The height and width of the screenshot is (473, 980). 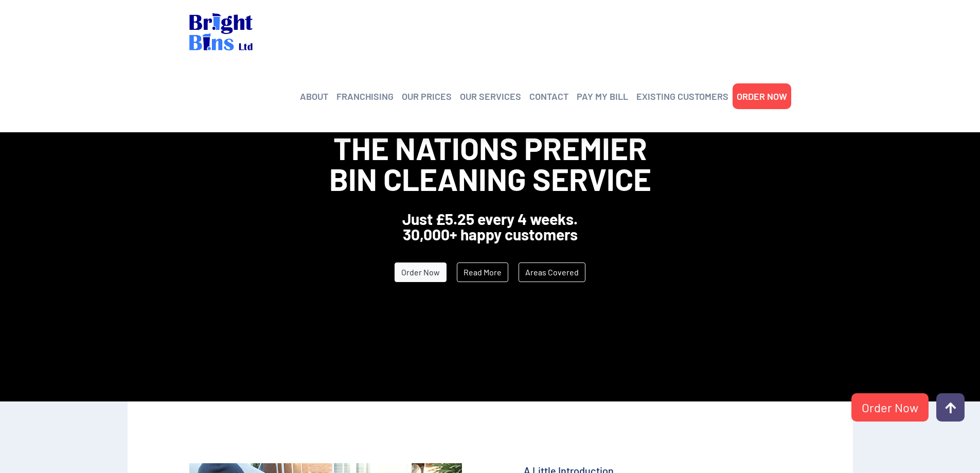 I want to click on a: Areas Covered, so click(x=552, y=272).